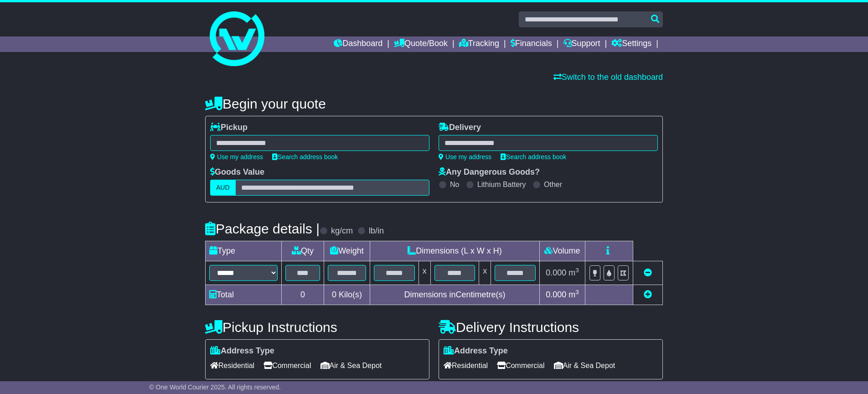 The image size is (868, 394). I want to click on label: Delivery, so click(459, 128).